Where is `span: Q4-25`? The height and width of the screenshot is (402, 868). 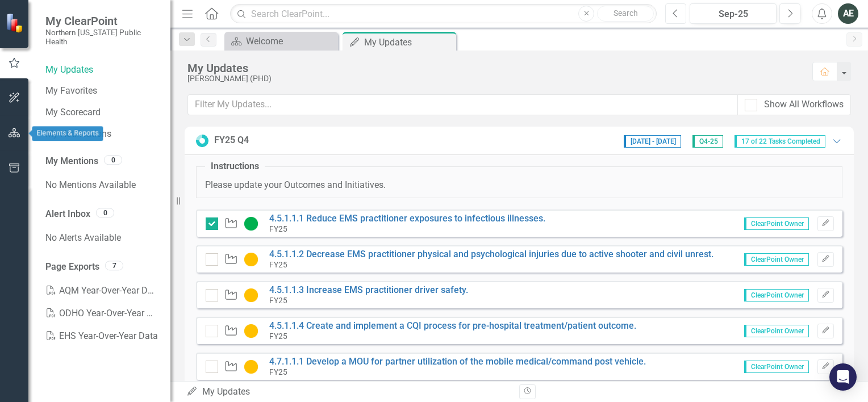 span: Q4-25 is located at coordinates (707, 142).